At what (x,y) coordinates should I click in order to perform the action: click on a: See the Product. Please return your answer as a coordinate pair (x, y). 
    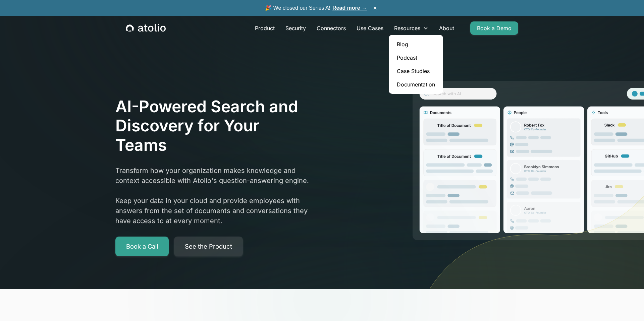
    Looking at the image, I should click on (208, 246).